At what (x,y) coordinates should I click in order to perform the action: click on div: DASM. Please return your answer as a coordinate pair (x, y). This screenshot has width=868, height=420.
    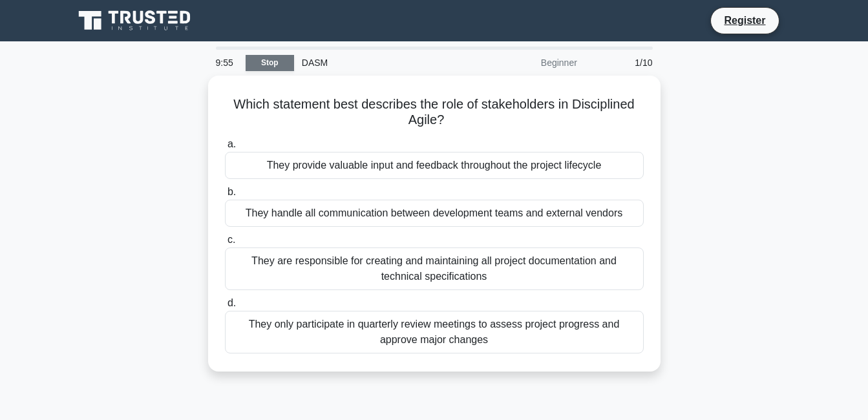
    Looking at the image, I should click on (383, 63).